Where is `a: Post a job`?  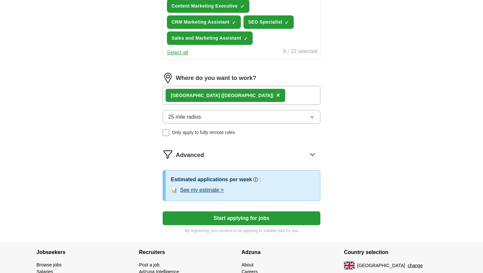
a: Post a job is located at coordinates (149, 265).